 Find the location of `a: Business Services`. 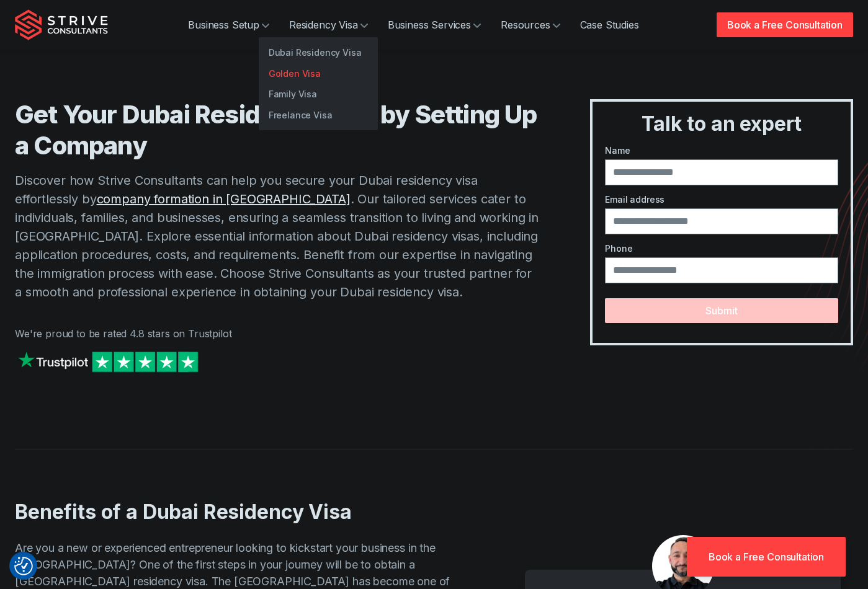

a: Business Services is located at coordinates (434, 25).